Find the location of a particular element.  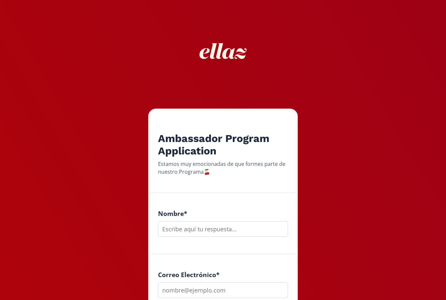

h2: Ambassador Program Application is located at coordinates (223, 144).